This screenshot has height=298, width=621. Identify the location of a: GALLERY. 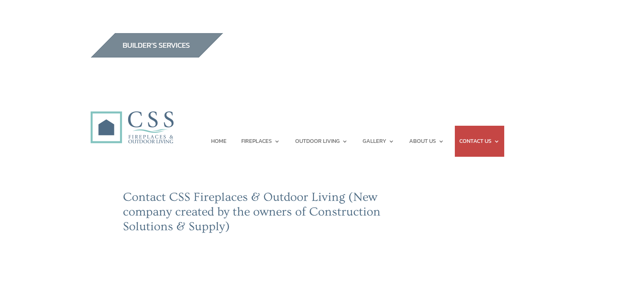
(379, 141).